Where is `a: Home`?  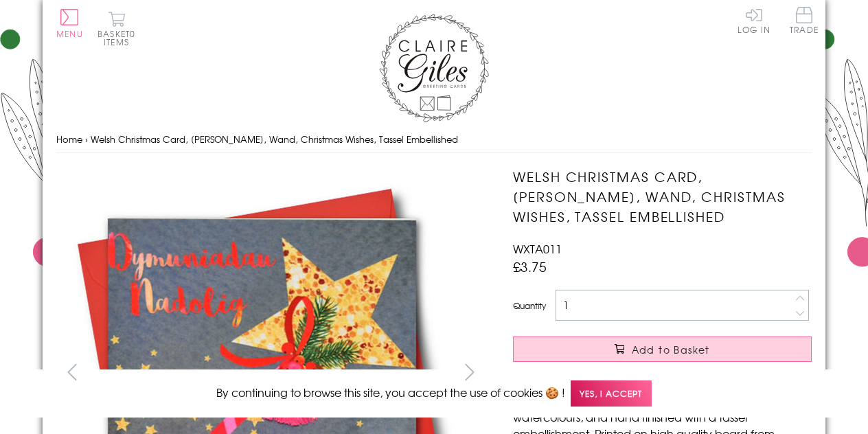
a: Home is located at coordinates (69, 139).